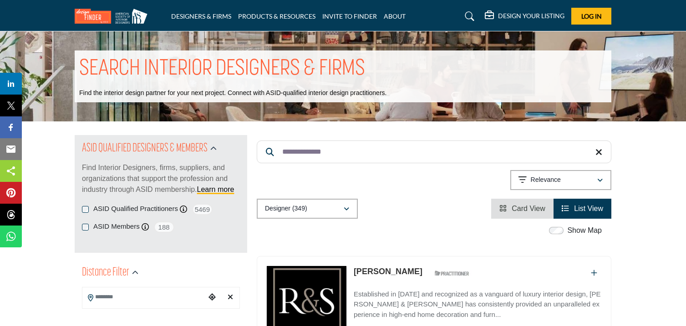  What do you see at coordinates (233, 93) in the screenshot?
I see `p: Find the interior design partner for your next project. Connect with ASID-qualified interior desi...` at bounding box center [233, 93].